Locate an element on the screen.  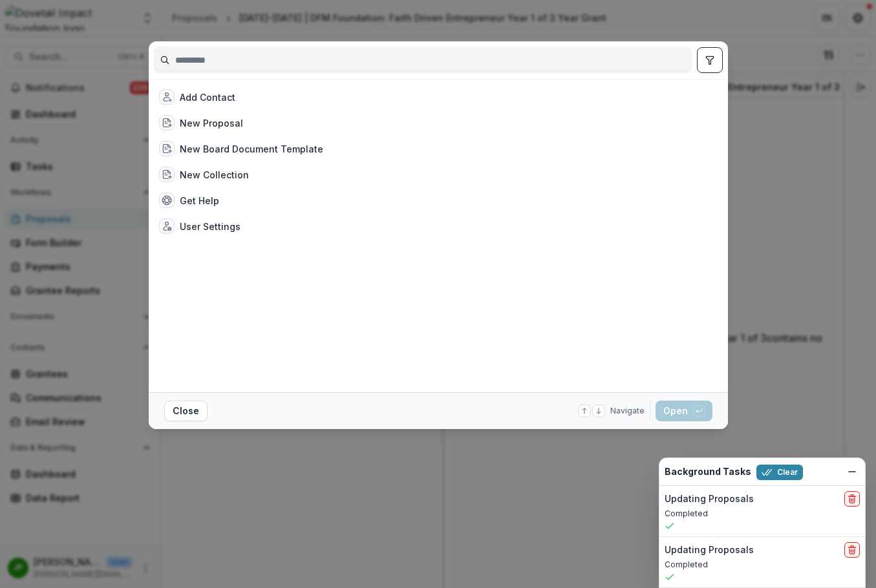
div: Get Help is located at coordinates (199, 201).